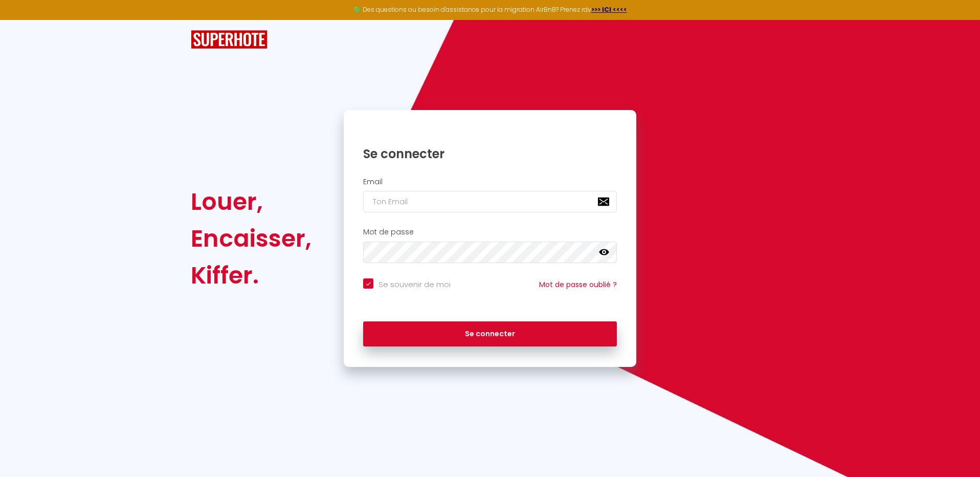 Image resolution: width=980 pixels, height=477 pixels. Describe the element at coordinates (251, 238) in the screenshot. I see `div: Encaisser,` at that location.